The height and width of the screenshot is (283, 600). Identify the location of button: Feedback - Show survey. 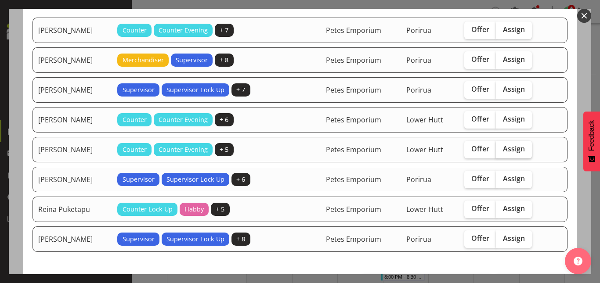
(592, 141).